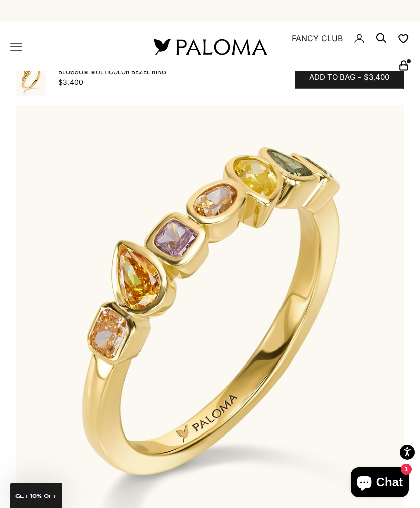 This screenshot has height=508, width=420. Describe the element at coordinates (36, 496) in the screenshot. I see `span: GET 10% Off` at that location.